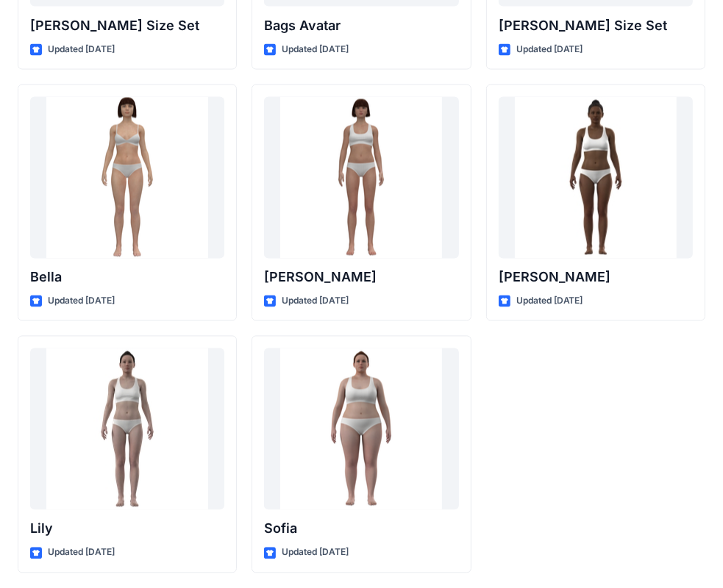 Image resolution: width=723 pixels, height=588 pixels. What do you see at coordinates (596, 178) in the screenshot?
I see `a: Gabrielle` at bounding box center [596, 178].